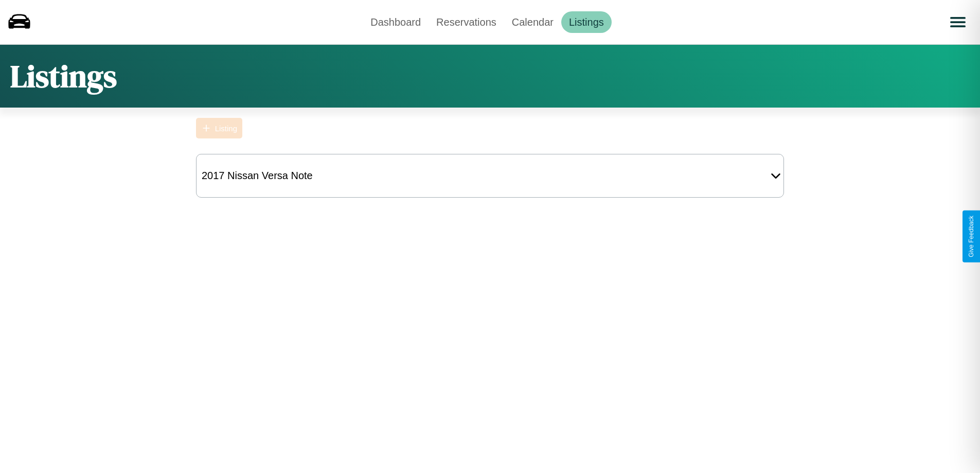  I want to click on button: Open menu, so click(957, 22).